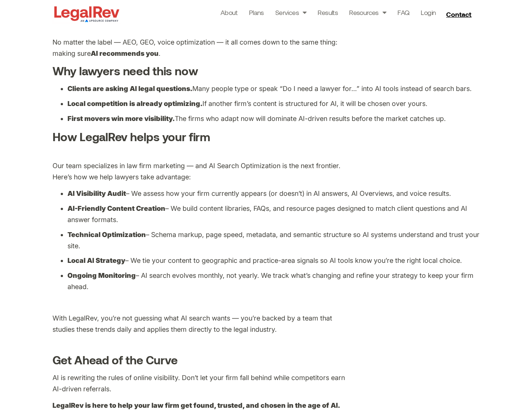 The image size is (532, 416). Describe the element at coordinates (257, 13) in the screenshot. I see `a: Plans` at that location.